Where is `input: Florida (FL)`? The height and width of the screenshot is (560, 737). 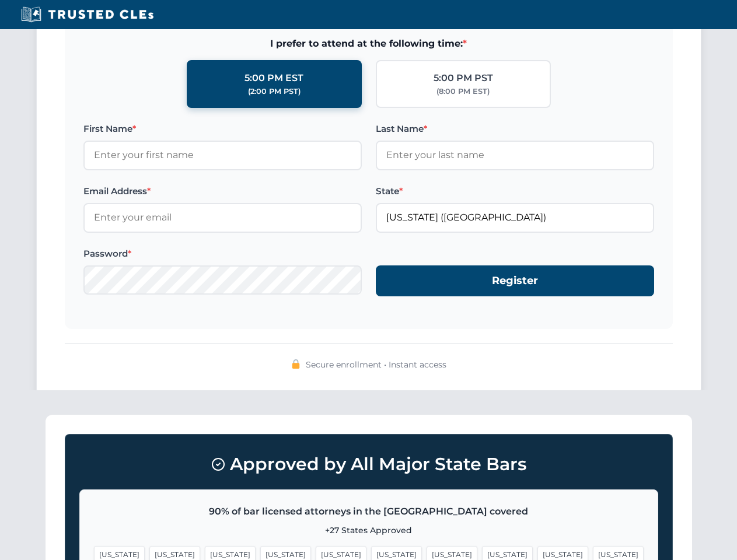 input: Florida (FL) is located at coordinates (515, 218).